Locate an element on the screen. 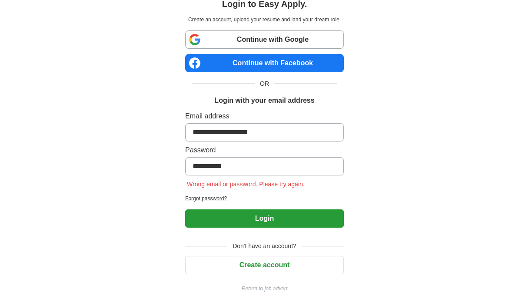  span: Wrong email or password. Please try again. is located at coordinates (246, 184).